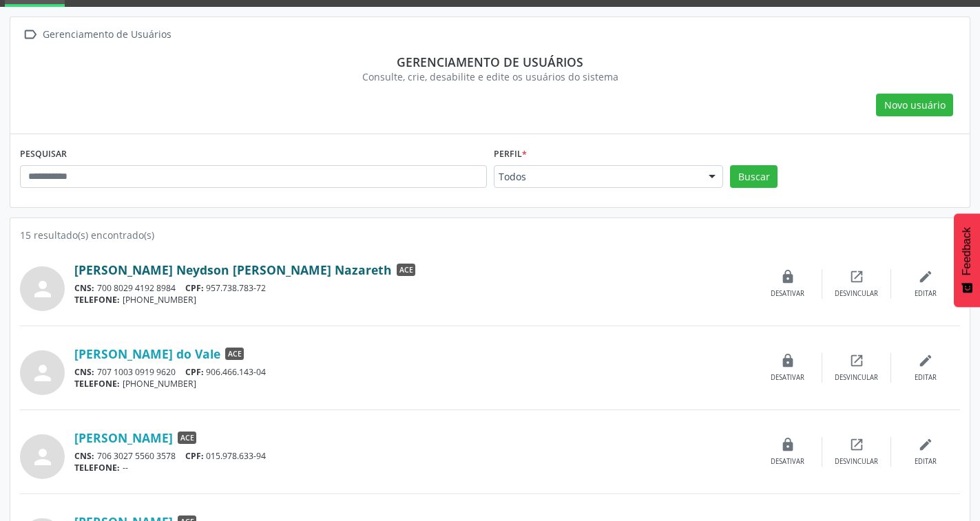 The width and height of the screenshot is (980, 521). I want to click on div: Gerenciamento de usuários, so click(490, 62).